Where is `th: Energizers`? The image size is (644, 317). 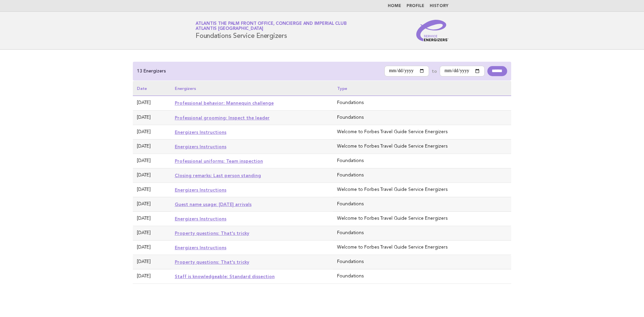
th: Energizers is located at coordinates (252, 88).